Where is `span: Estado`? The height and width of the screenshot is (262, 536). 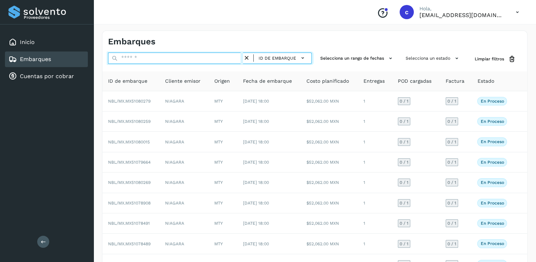 span: Estado is located at coordinates (486, 81).